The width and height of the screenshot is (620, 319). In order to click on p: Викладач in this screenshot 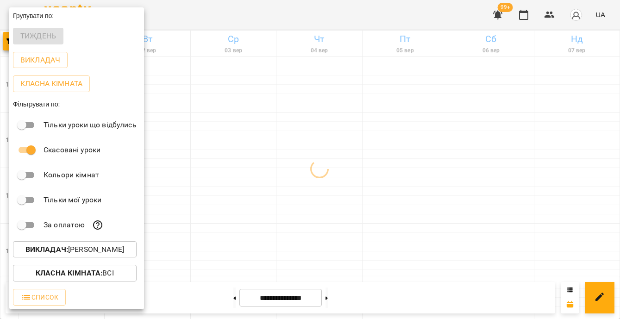, I will do `click(40, 60)`.